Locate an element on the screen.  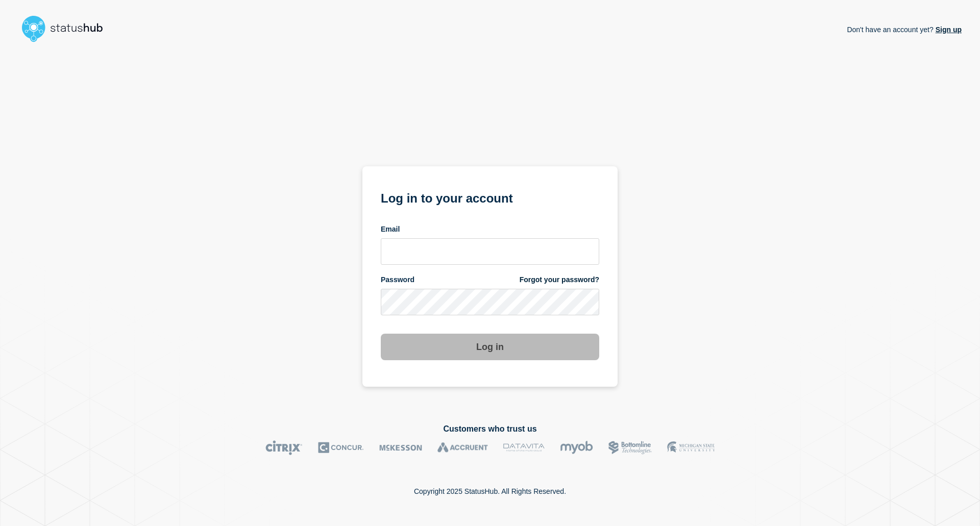
input: password input is located at coordinates (490, 302).